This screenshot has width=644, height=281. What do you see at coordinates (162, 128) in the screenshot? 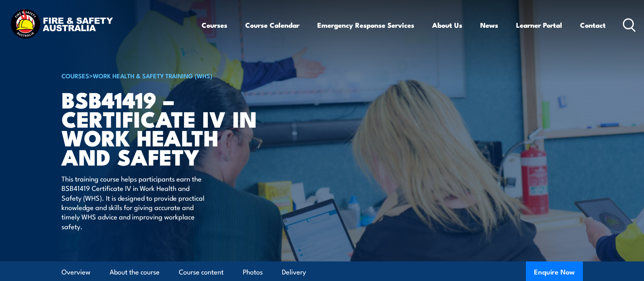
I see `h1: BSB41419 – Certificate IV in Work Health and Safety` at bounding box center [162, 128].